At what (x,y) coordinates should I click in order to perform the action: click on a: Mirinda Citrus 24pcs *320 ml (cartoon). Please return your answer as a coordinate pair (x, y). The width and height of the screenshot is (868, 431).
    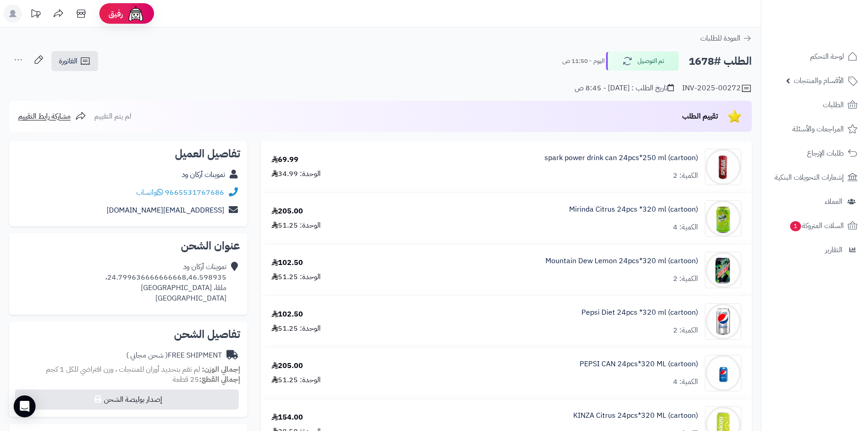
    Looking at the image, I should click on (633, 209).